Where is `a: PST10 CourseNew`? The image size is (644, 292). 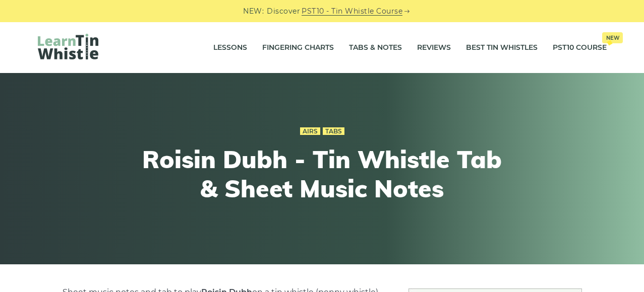
a: PST10 CourseNew is located at coordinates (579, 48).